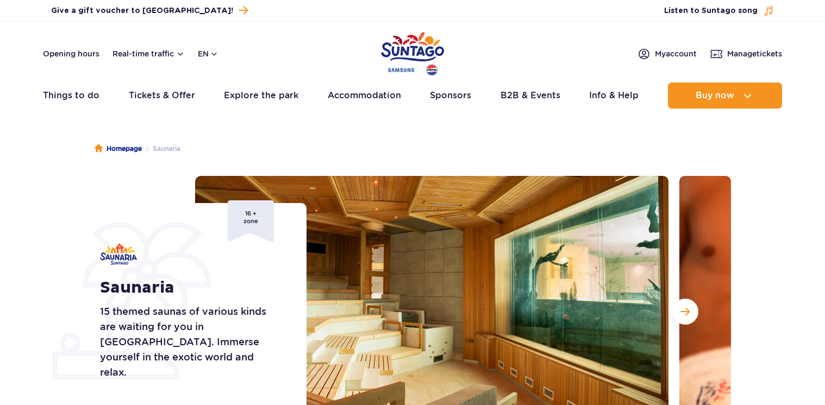 This screenshot has width=825, height=405. I want to click on a: Things to do, so click(71, 96).